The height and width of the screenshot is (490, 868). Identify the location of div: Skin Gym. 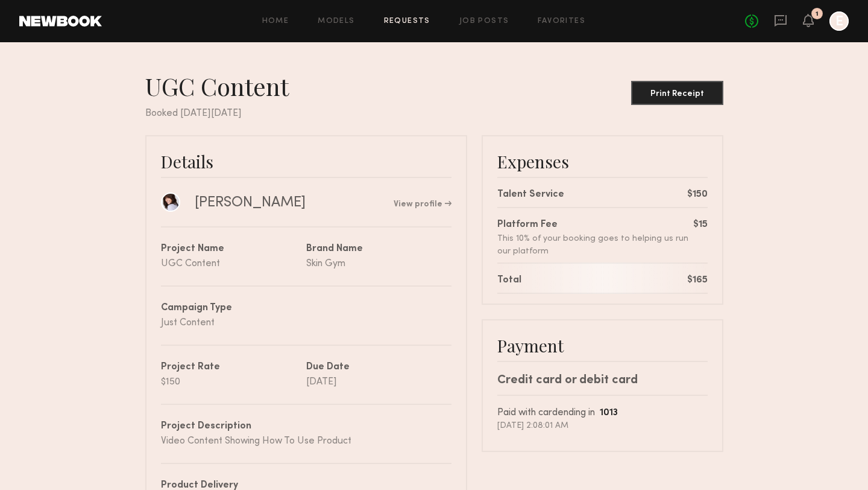
(342, 264).